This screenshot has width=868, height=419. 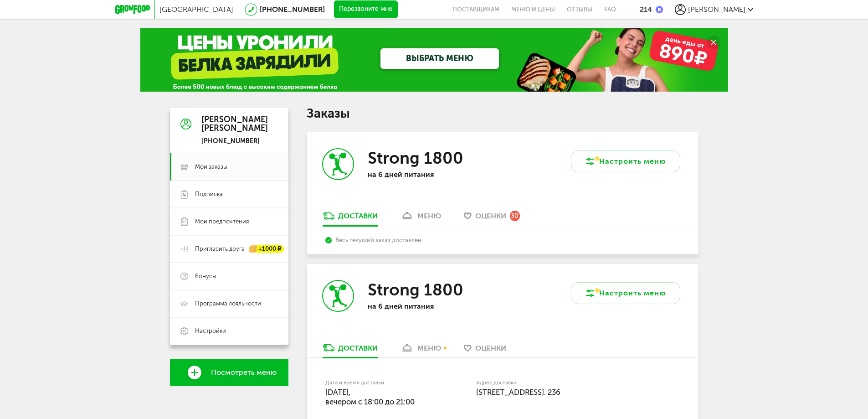 What do you see at coordinates (366, 10) in the screenshot?
I see `button: Перезвоните мне` at bounding box center [366, 10].